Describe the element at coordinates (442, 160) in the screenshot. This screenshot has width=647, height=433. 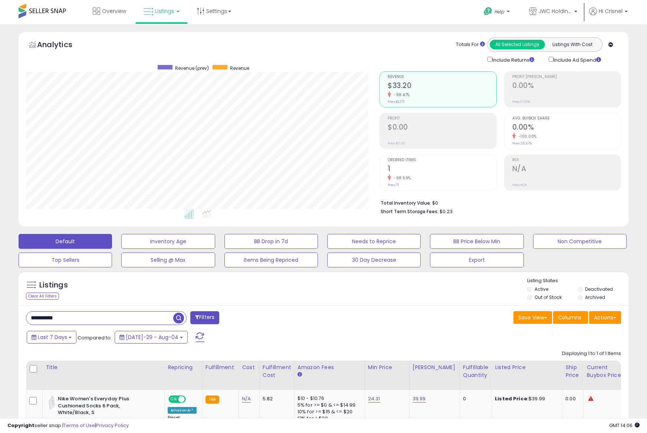
I see `span: Ordered Items` at that location.